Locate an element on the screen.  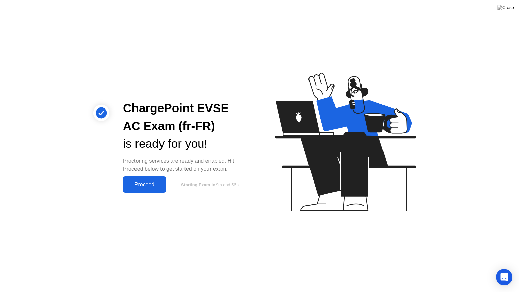
div: Proceed is located at coordinates (144, 184).